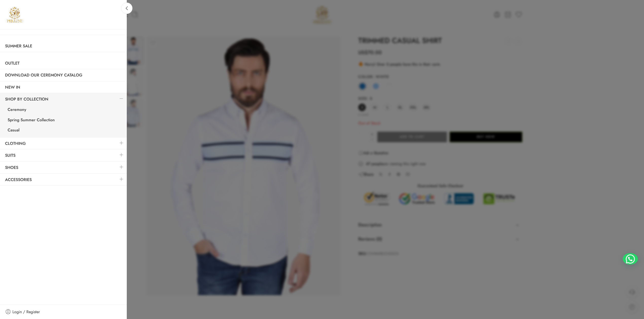 This screenshot has width=644, height=319. What do you see at coordinates (15, 15) in the screenshot?
I see `img: Pellini` at bounding box center [15, 15].